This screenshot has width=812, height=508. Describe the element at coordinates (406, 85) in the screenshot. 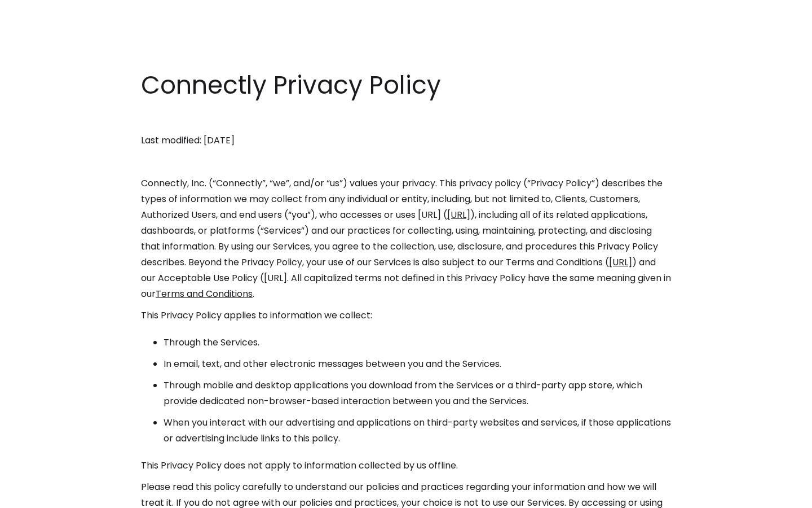

I see `h1: Connectly Privacy Policy` at that location.